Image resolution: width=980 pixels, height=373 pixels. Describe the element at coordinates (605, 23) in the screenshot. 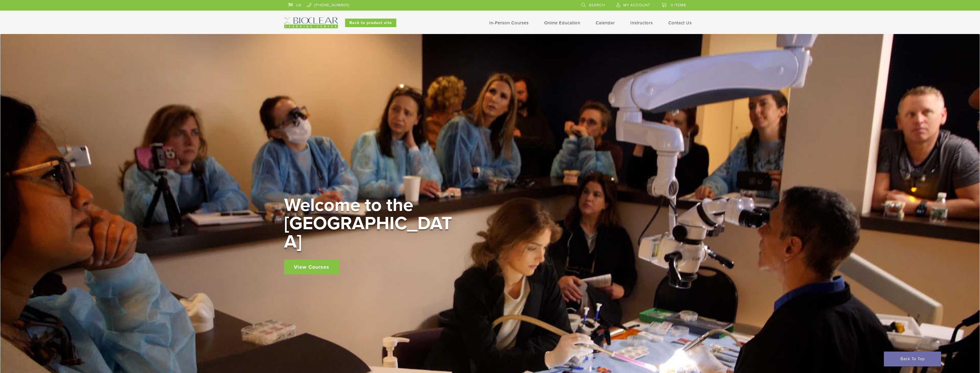

I see `a: Calendar` at that location.